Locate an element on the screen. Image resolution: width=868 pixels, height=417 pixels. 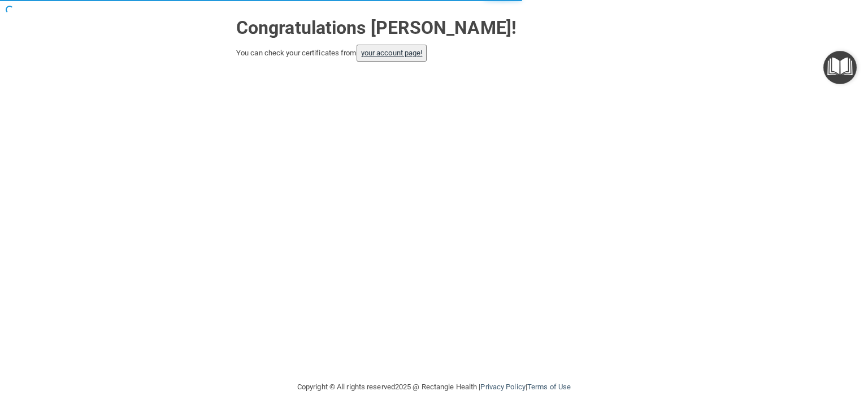
button: Open Resource Center is located at coordinates (840, 67).